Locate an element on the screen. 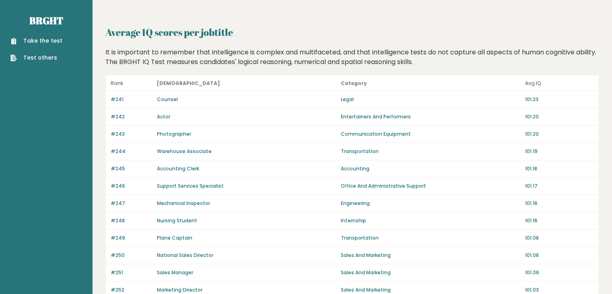 This screenshot has width=612, height=294. p: 101.17 is located at coordinates (559, 186).